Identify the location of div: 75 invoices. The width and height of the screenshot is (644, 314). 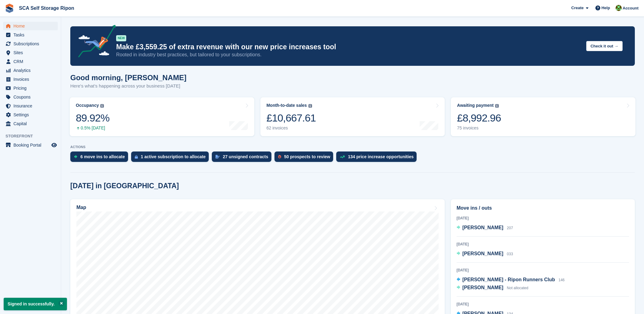
(479, 127).